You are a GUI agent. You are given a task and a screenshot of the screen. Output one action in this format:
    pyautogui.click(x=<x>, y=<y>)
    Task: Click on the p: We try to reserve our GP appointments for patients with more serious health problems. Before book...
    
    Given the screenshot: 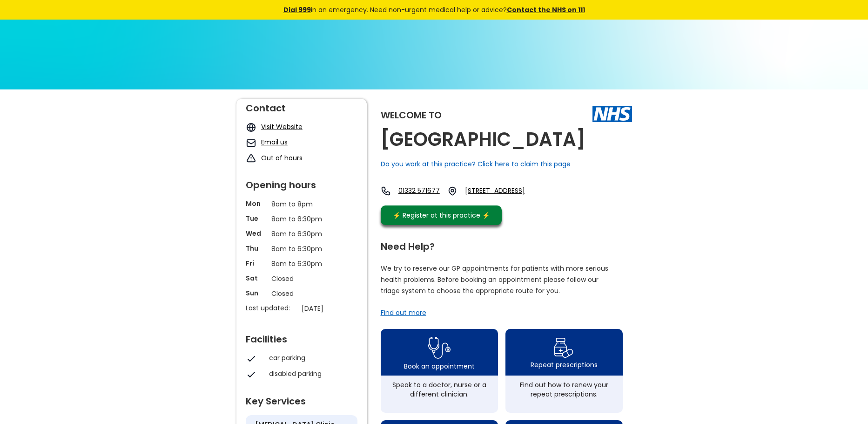 What is the action you would take?
    pyautogui.click(x=495, y=279)
    